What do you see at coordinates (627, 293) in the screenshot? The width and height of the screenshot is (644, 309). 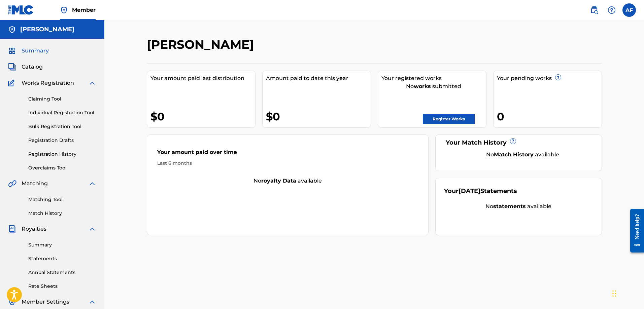 I see `div: Chat Widget` at bounding box center [627, 293].